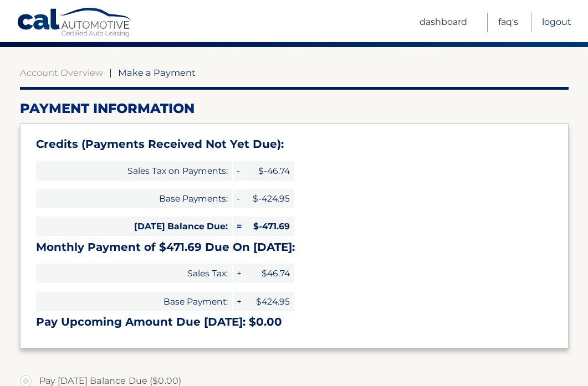 The image size is (588, 386). What do you see at coordinates (509, 22) in the screenshot?
I see `a: FAQ's` at bounding box center [509, 22].